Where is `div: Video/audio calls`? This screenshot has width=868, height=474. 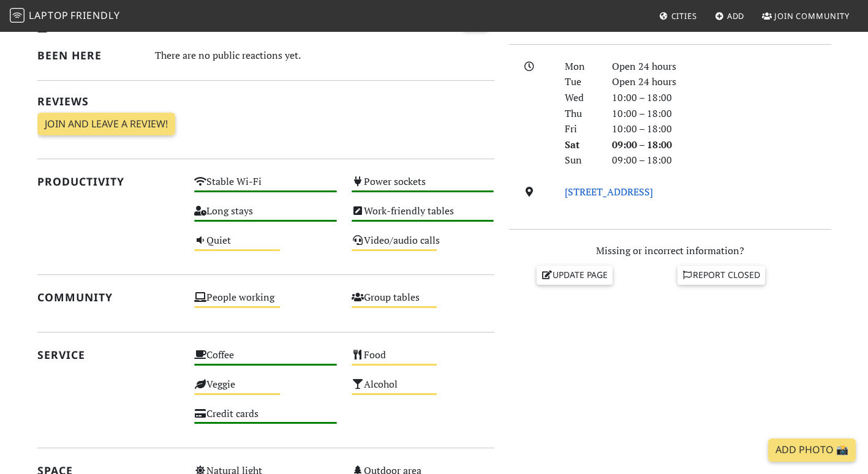 div: Video/audio calls is located at coordinates (423, 246).